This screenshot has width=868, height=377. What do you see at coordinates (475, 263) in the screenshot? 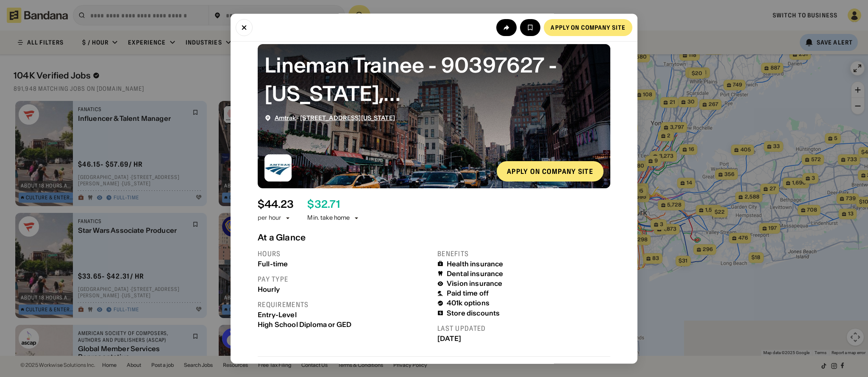
I see `div: Health insurance` at bounding box center [475, 263].